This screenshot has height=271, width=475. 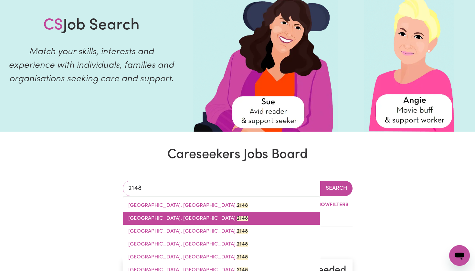 I want to click on button: Search, so click(x=336, y=189).